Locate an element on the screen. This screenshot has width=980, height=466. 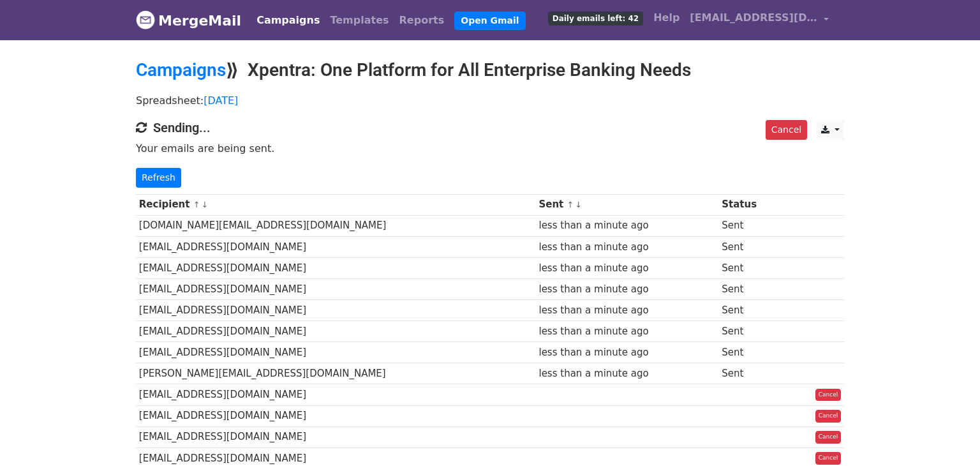
h4: Sending... is located at coordinates (490, 127).